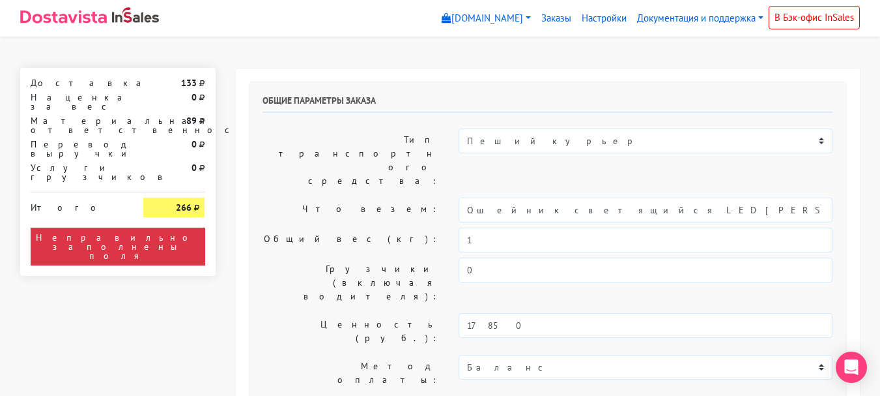 The width and height of the screenshot is (880, 396). I want to click on div: Итого, so click(78, 205).